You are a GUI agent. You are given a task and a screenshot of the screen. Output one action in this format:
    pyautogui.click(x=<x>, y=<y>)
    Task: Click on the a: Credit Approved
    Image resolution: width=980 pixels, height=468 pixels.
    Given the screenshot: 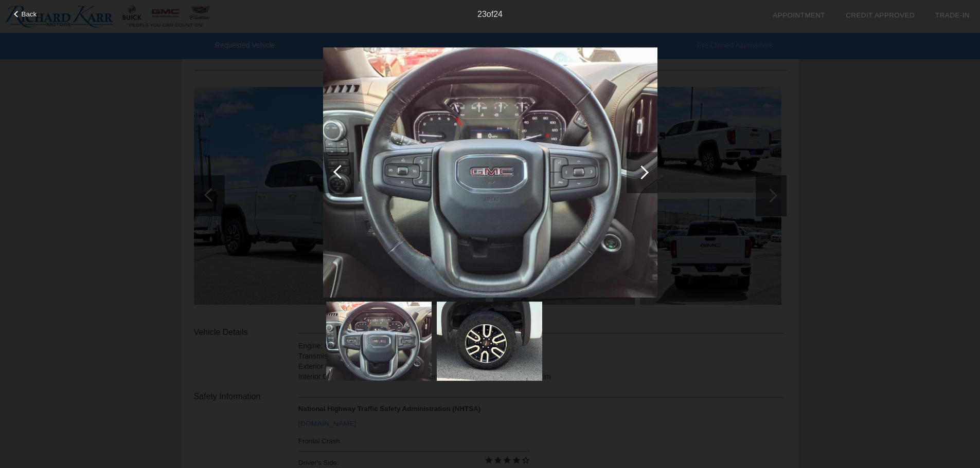 What is the action you would take?
    pyautogui.click(x=880, y=15)
    